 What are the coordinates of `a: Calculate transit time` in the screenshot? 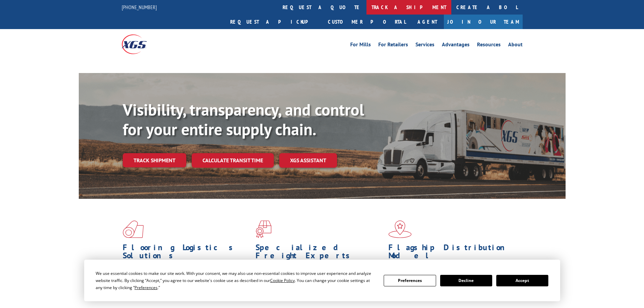 It's located at (233, 160).